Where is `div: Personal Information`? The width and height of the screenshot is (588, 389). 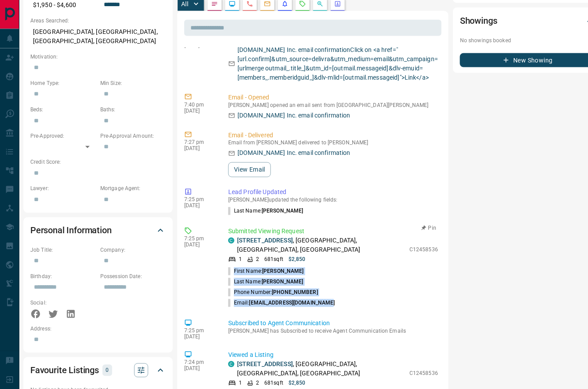
div: Personal Information is located at coordinates (98, 230).